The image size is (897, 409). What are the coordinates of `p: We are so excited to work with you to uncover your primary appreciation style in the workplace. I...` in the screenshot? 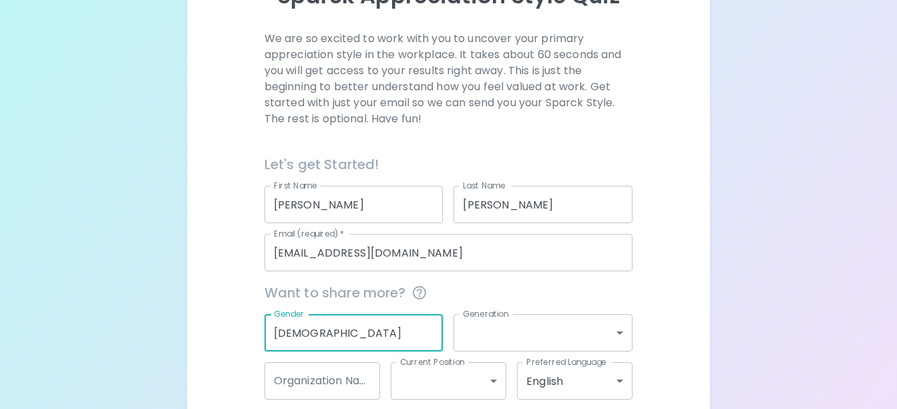 It's located at (449, 79).